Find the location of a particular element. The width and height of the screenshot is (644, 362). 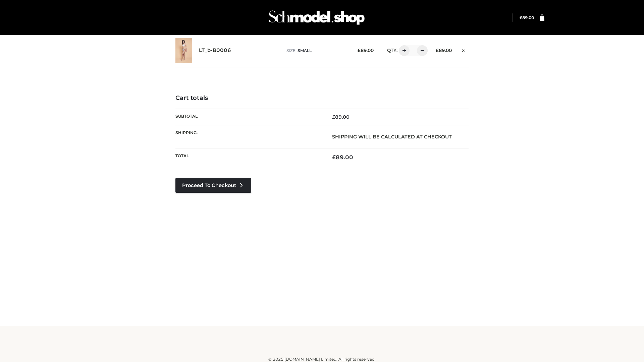

a: £89.00 is located at coordinates (527, 18).